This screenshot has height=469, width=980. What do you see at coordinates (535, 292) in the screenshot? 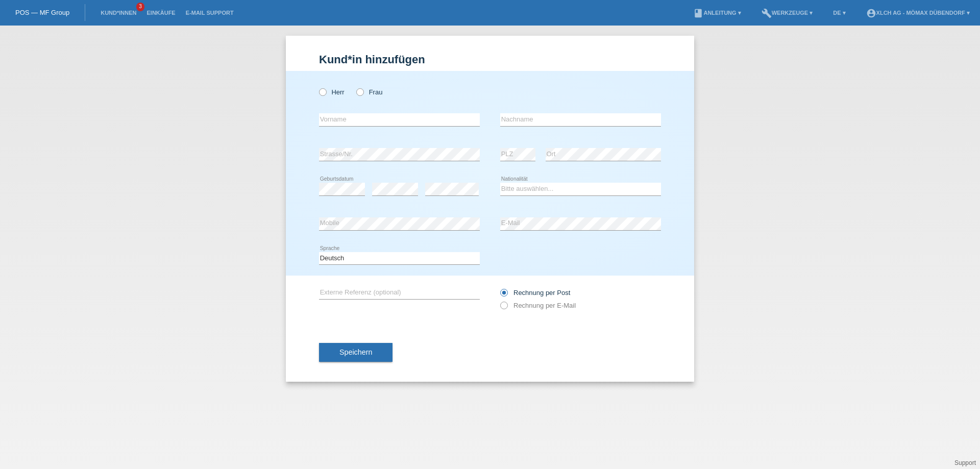
I see `label: Rechnung per Post` at bounding box center [535, 292].